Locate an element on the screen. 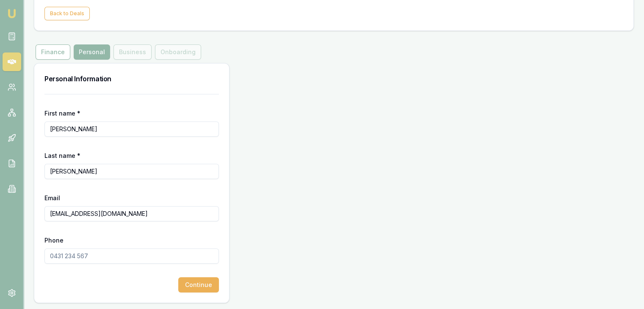 Image resolution: width=644 pixels, height=309 pixels. input: 0431 234 567 is located at coordinates (132, 256).